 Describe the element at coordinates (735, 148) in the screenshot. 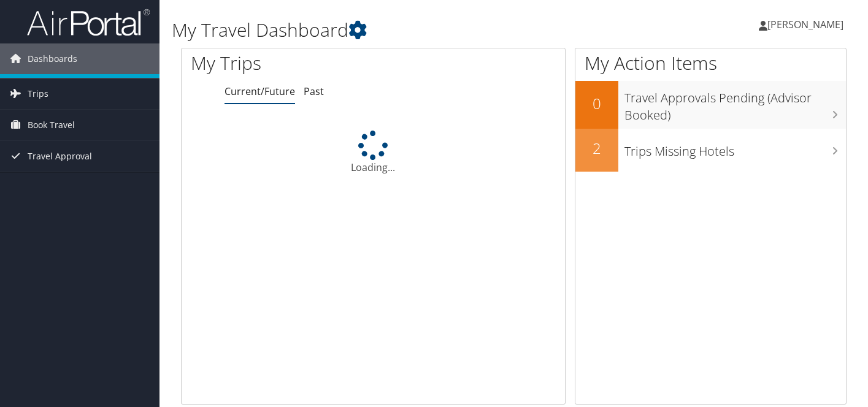

I see `h3: Trips Missing Hotels` at that location.